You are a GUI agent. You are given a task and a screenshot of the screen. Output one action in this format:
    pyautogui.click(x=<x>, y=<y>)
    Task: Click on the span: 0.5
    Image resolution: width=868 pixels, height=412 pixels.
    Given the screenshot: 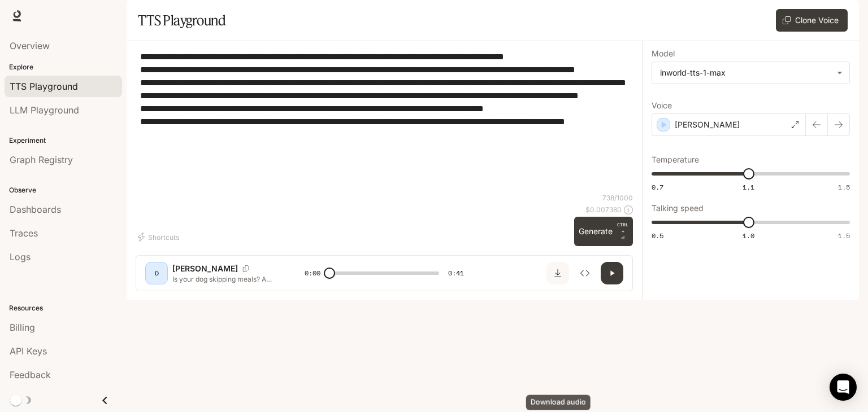 What is the action you would take?
    pyautogui.click(x=657, y=236)
    